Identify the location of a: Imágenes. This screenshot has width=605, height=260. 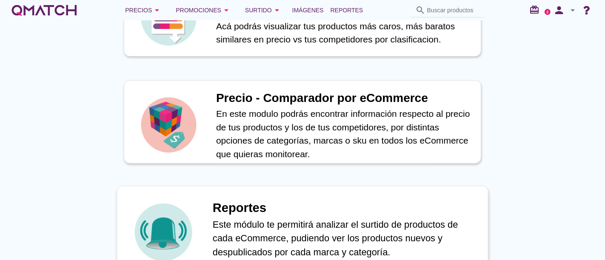
(308, 10).